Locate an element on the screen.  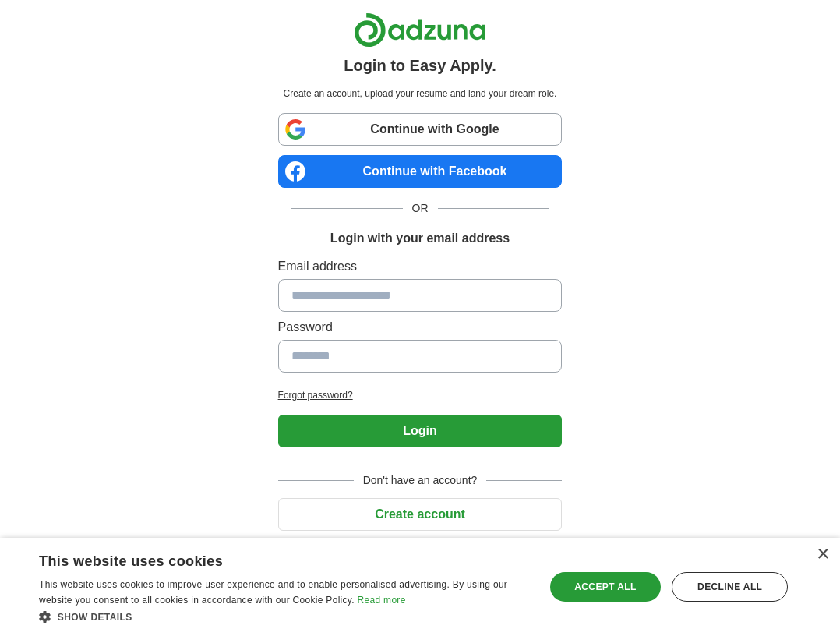
div: Decline all is located at coordinates (730, 587).